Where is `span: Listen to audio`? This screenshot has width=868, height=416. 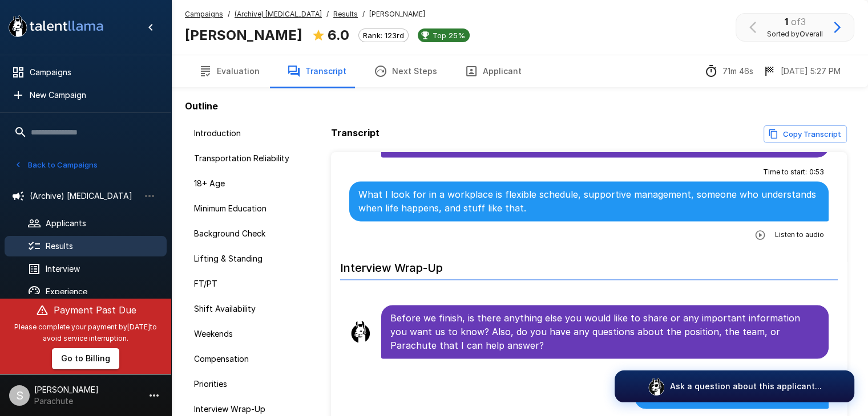 span: Listen to audio is located at coordinates (800, 235).